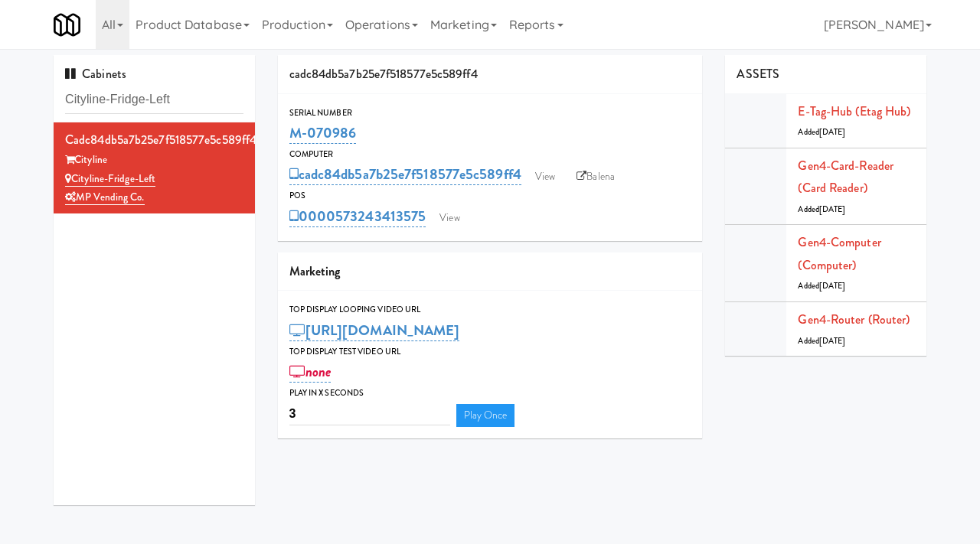  Describe the element at coordinates (154, 168) in the screenshot. I see `li: cadc84db5a7b25e7f518577e5c589ff4Cityline Cityline-Fridge-LeftMP Vending Co.` at that location.